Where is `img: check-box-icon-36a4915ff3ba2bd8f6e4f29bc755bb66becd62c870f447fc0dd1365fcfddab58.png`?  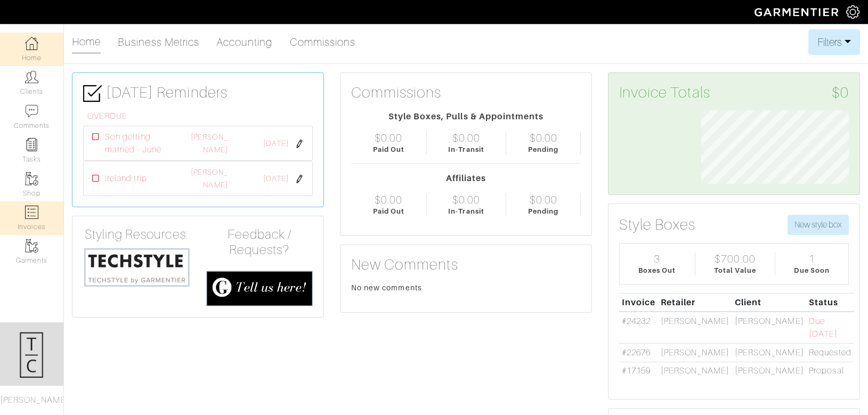
img: check-box-icon-36a4915ff3ba2bd8f6e4f29bc755bb66becd62c870f447fc0dd1365fcfddab58.png is located at coordinates (92, 93).